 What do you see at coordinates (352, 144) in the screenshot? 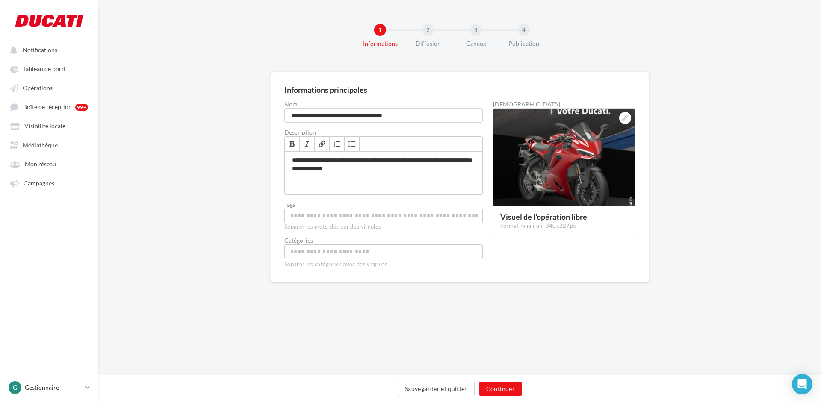
I see `a: Insert/Remove Bulleted List` at bounding box center [352, 144].